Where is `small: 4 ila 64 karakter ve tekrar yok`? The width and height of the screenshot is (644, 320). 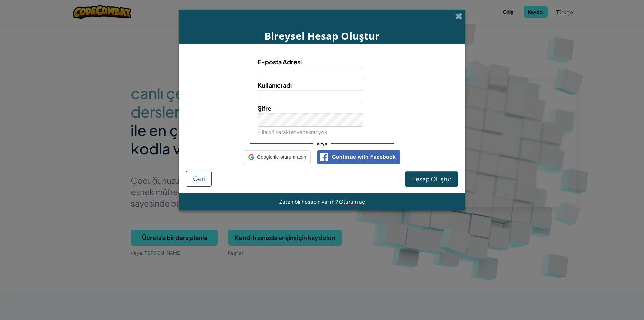 small: 4 ila 64 karakter ve tekrar yok is located at coordinates (292, 132).